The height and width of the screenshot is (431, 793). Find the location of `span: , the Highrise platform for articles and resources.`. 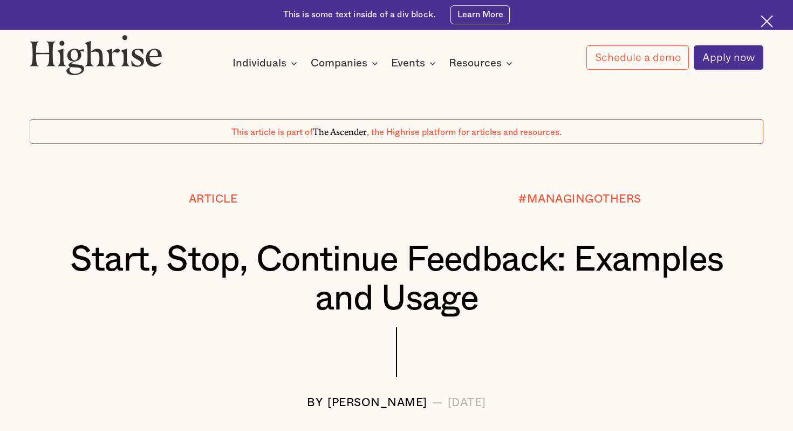

span: , the Highrise platform for articles and resources. is located at coordinates (464, 132).